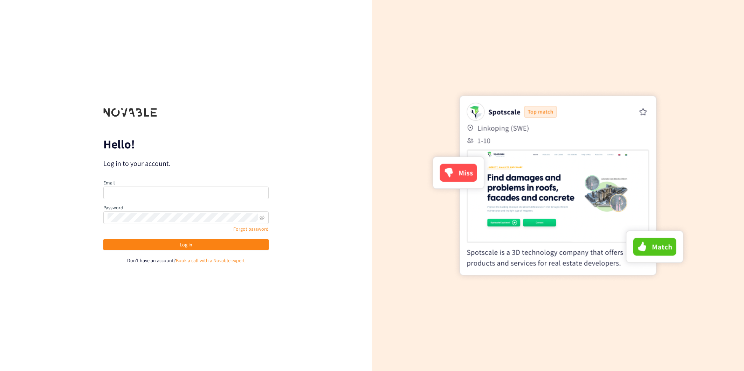 The height and width of the screenshot is (371, 744). I want to click on span: Log in, so click(186, 245).